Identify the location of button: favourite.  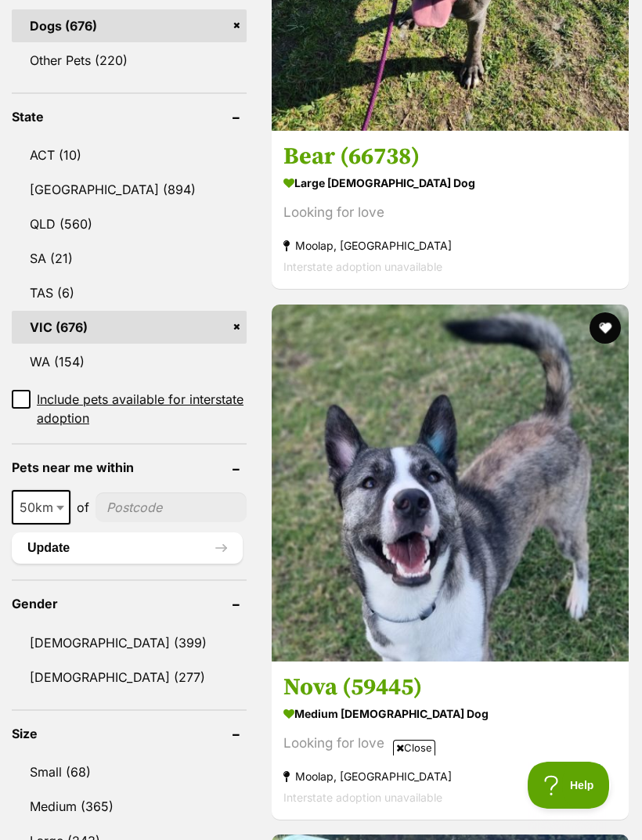
(605, 328).